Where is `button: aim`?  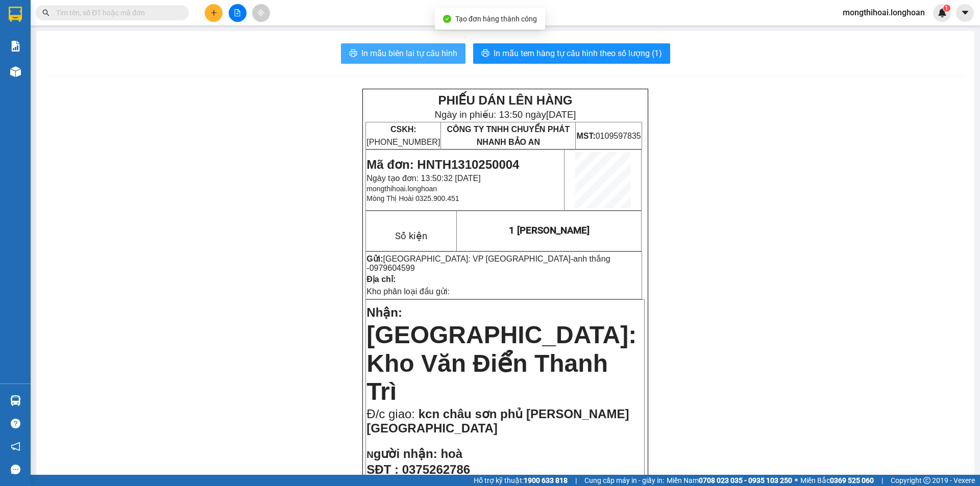 button: aim is located at coordinates (261, 13).